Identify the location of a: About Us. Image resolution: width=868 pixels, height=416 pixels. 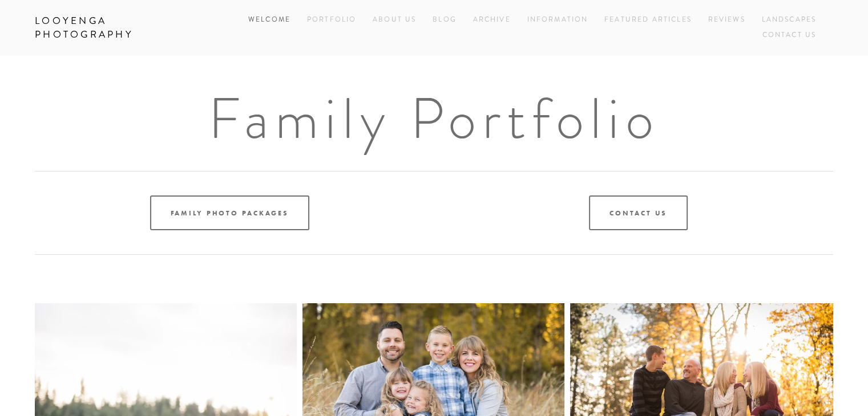
(394, 20).